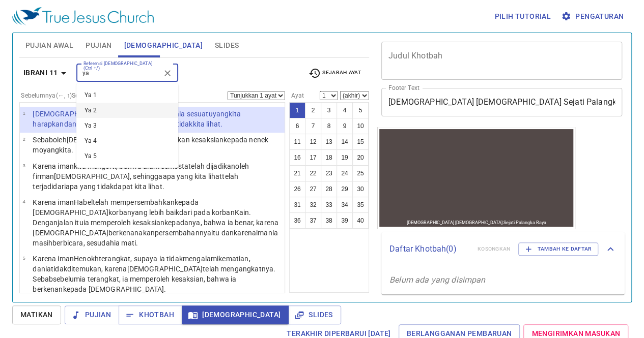 This screenshot has width=644, height=338. What do you see at coordinates (127, 95) in the screenshot?
I see `li: Ya 1` at bounding box center [127, 95].